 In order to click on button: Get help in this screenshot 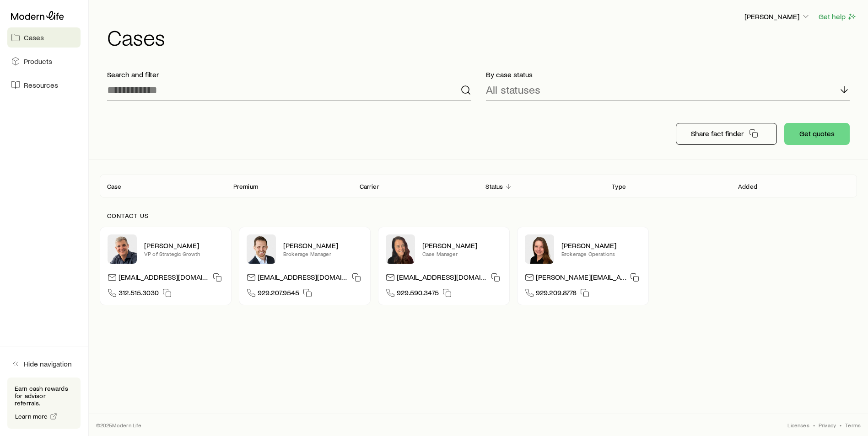, I will do `click(837, 17)`.